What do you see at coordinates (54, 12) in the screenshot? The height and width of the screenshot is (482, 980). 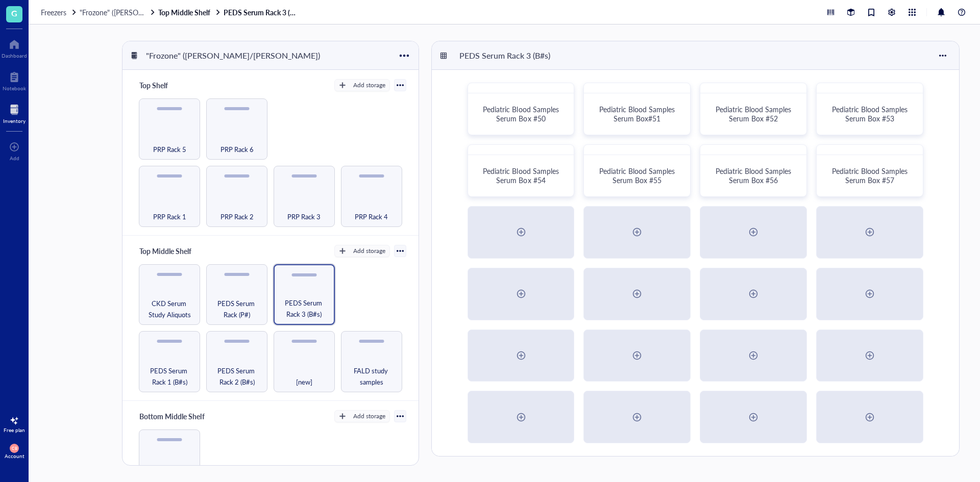 I see `span: Freezers` at bounding box center [54, 12].